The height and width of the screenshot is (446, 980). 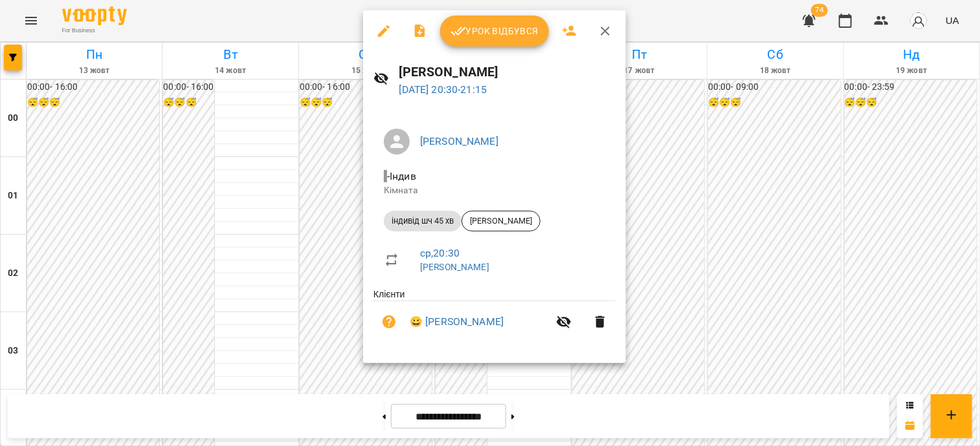 What do you see at coordinates (495, 31) in the screenshot?
I see `button: Урок відбувся` at bounding box center [495, 31].